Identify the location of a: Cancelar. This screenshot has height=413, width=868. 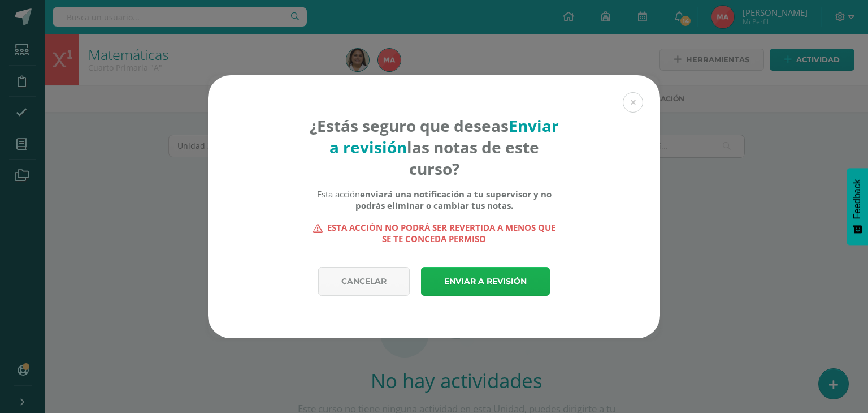
(364, 281).